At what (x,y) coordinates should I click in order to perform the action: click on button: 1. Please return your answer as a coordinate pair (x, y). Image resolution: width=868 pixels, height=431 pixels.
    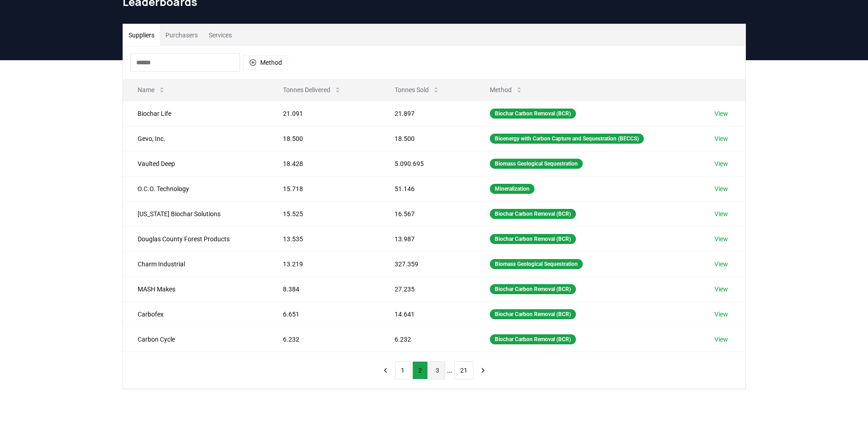
    Looking at the image, I should click on (403, 370).